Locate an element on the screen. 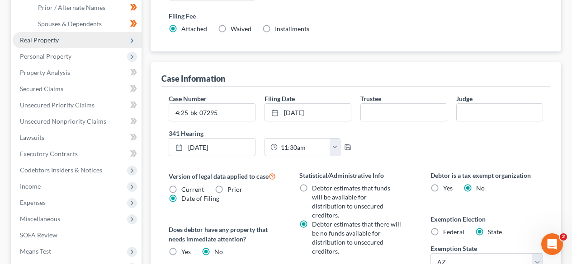 This screenshot has height=264, width=572. span: State is located at coordinates (494, 232).